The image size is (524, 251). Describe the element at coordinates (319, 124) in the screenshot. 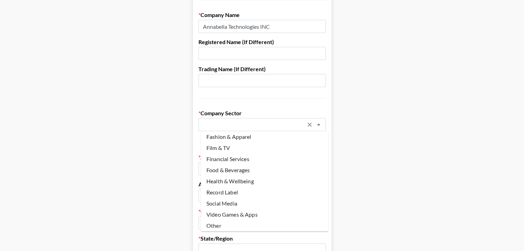

I see `button: Close` at that location.